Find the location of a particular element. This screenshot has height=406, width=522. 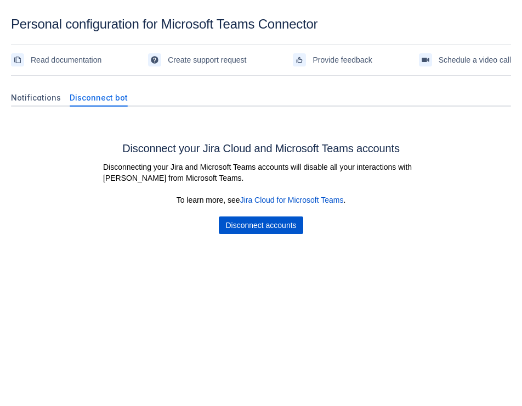

span: feedback is located at coordinates (300, 60).